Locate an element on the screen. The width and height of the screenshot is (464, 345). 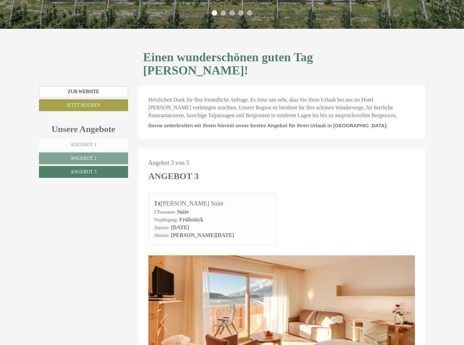
span: Angebot 2 is located at coordinates (83, 158).